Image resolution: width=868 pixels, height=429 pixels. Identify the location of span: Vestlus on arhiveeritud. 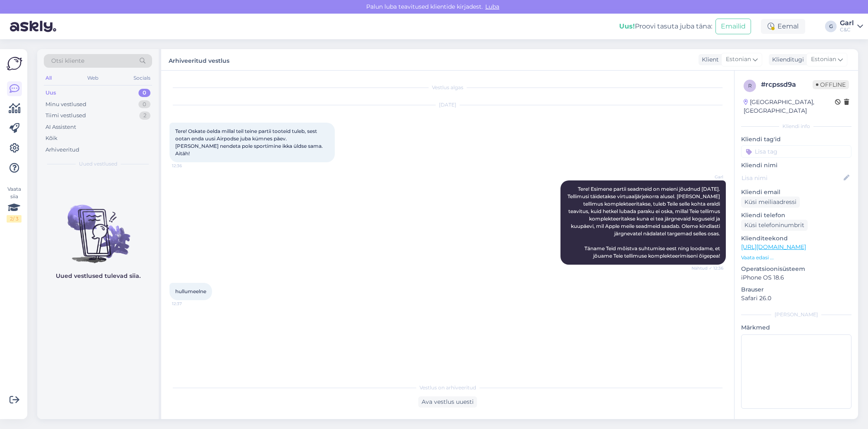
(448, 388).